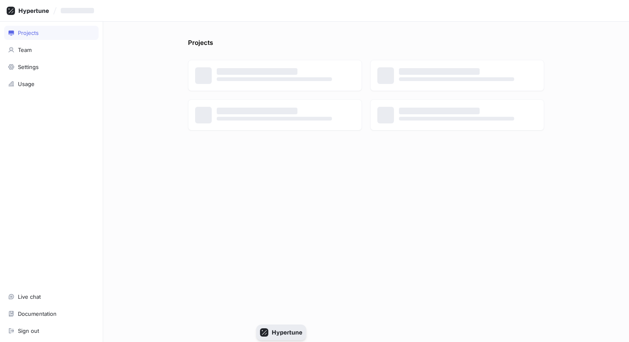 The height and width of the screenshot is (342, 629). I want to click on div: Settings, so click(28, 67).